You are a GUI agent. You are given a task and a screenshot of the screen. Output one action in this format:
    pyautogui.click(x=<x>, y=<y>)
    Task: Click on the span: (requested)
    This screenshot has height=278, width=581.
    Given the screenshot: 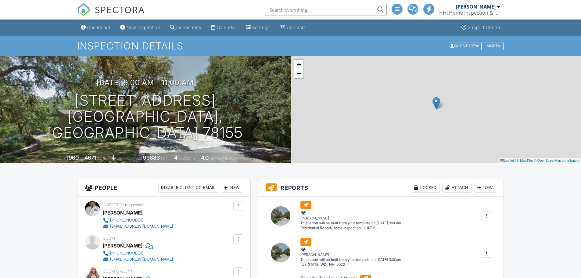 What is the action you would take?
    pyautogui.click(x=135, y=205)
    